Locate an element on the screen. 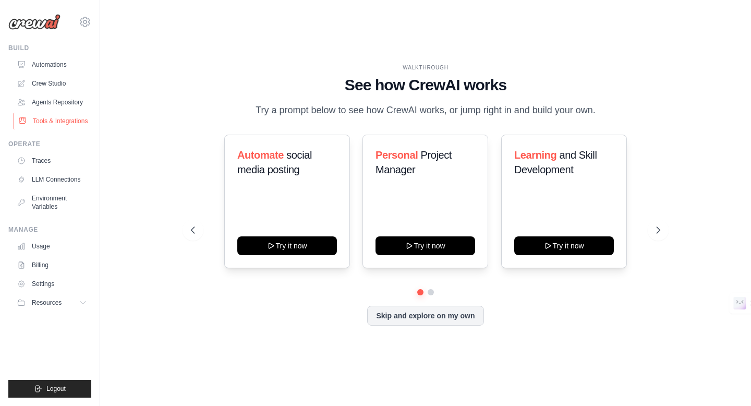 This screenshot has height=406, width=751. a: LLM Connections is located at coordinates (52, 179).